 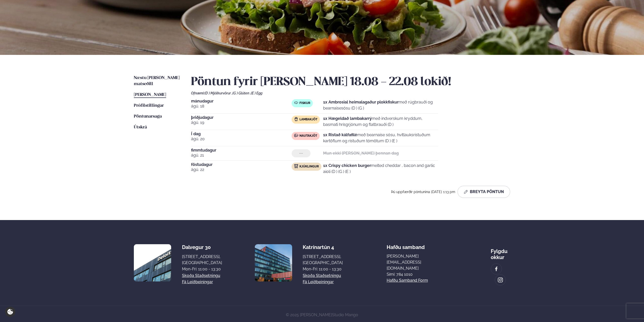 What do you see at coordinates (323, 247) in the screenshot?
I see `div: Katrínartún 4` at bounding box center [323, 247].